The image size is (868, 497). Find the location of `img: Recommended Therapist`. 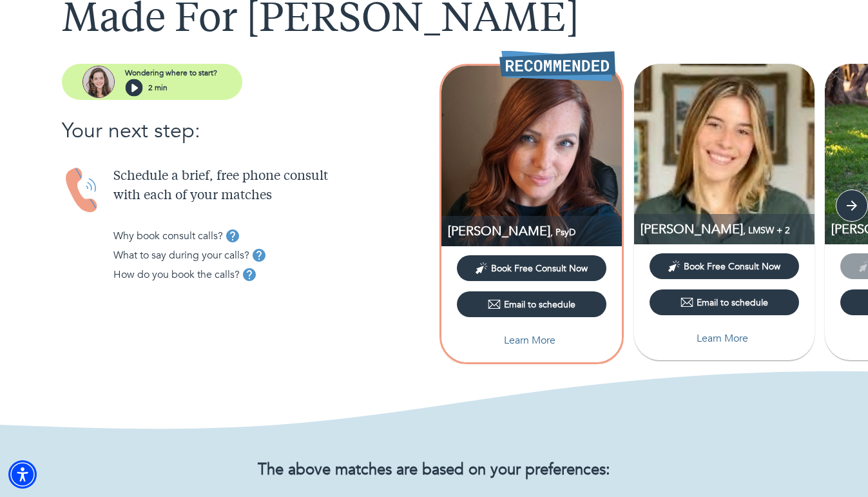

img: Recommended Therapist is located at coordinates (558, 66).